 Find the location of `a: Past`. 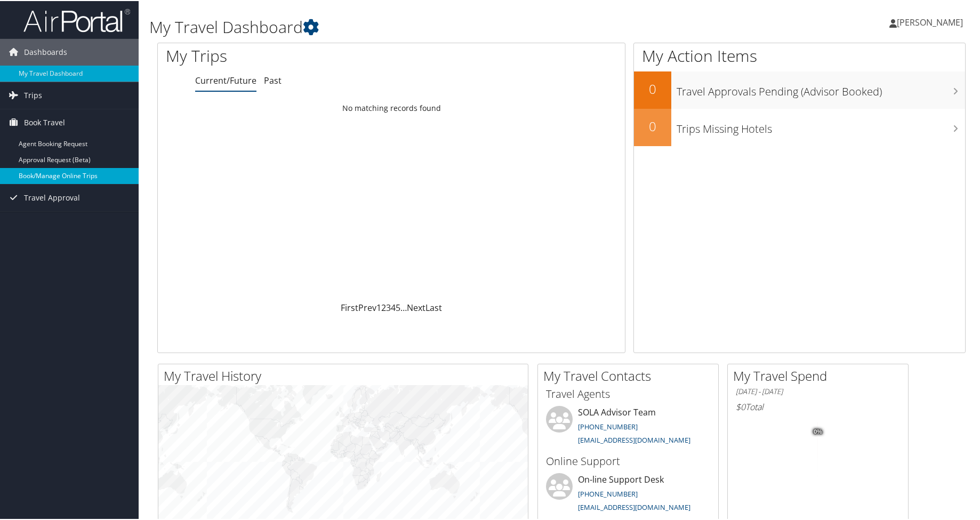

a: Past is located at coordinates (272, 79).